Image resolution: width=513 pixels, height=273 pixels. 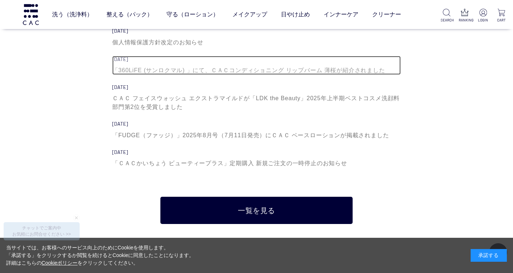 I want to click on a: 整える（パック）, so click(x=130, y=14).